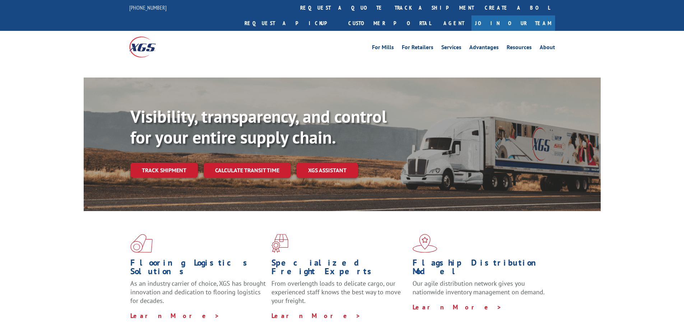 The width and height of the screenshot is (684, 327). What do you see at coordinates (484, 48) in the screenshot?
I see `a: Advantages` at bounding box center [484, 48].